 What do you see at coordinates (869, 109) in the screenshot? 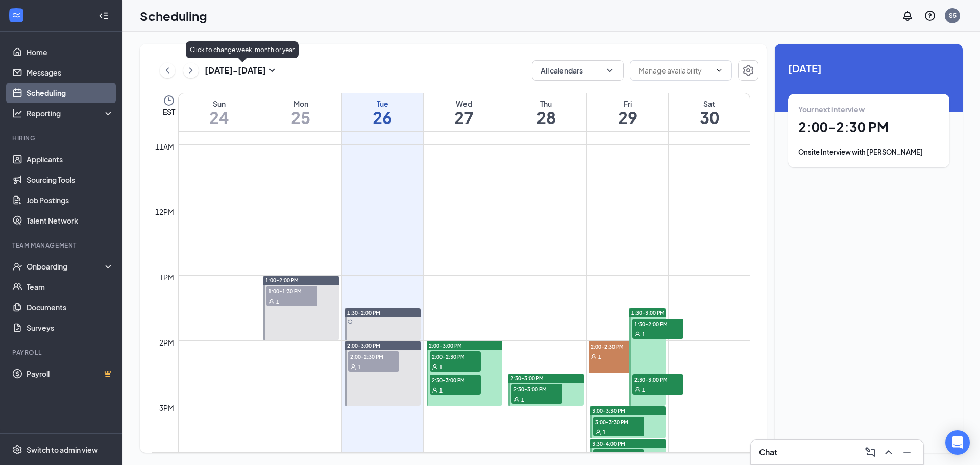
I see `div: Your next interview` at bounding box center [869, 109].